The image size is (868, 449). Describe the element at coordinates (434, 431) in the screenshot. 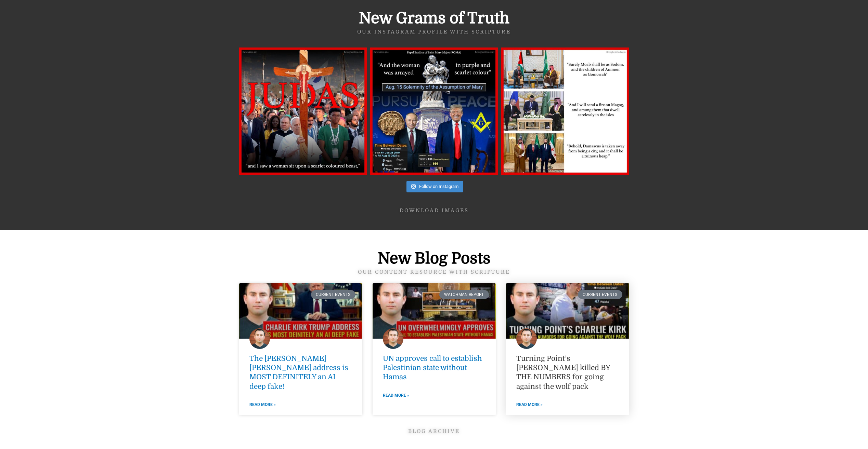

I see `a: Blog archive` at that location.